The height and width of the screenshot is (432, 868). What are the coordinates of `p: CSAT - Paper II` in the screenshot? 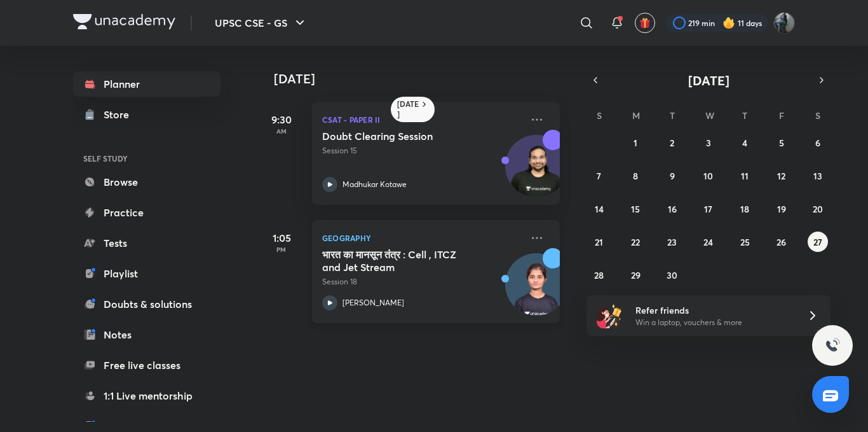 It's located at (422, 119).